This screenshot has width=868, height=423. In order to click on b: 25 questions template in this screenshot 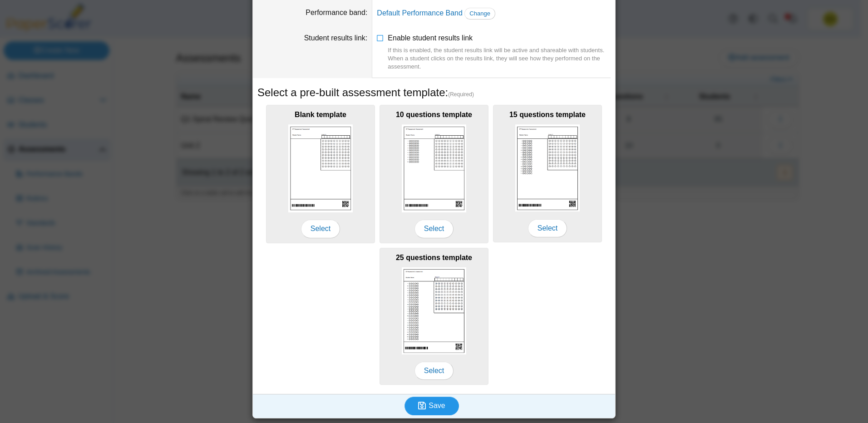, I will do `click(434, 258)`.